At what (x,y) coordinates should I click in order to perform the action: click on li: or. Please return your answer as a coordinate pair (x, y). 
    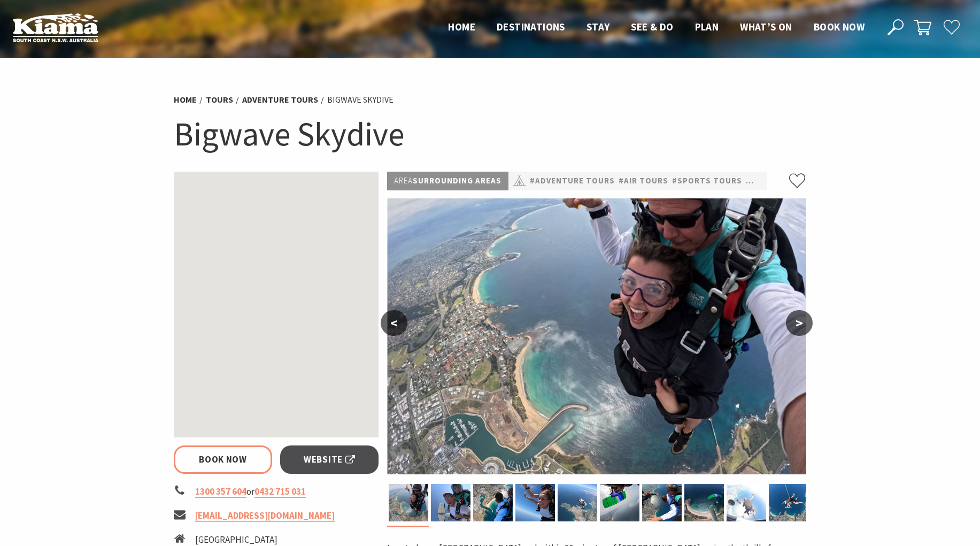
    Looking at the image, I should click on (276, 492).